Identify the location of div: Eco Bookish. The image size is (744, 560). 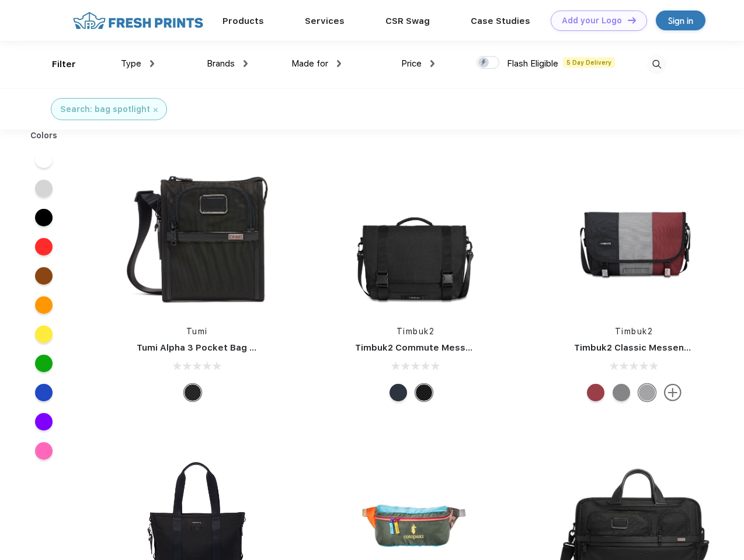
(595, 393).